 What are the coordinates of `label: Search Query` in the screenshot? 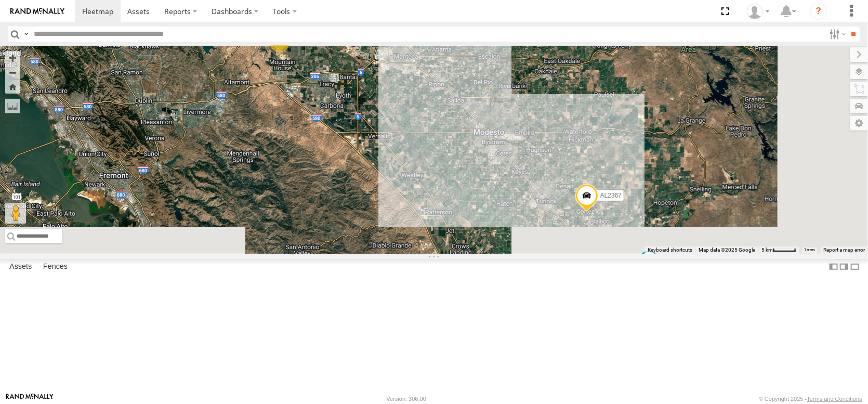 It's located at (26, 34).